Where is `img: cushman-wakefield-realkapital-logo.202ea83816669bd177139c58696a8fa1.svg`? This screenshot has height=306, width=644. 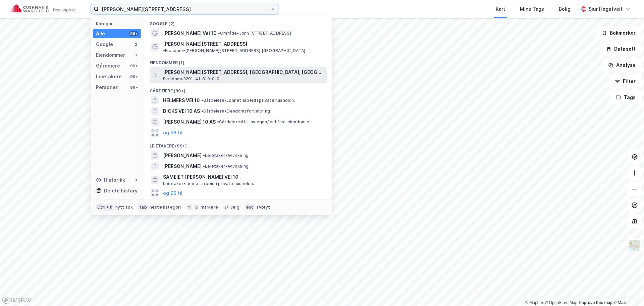 img: cushman-wakefield-realkapital-logo.202ea83816669bd177139c58696a8fa1.svg is located at coordinates (43, 9).